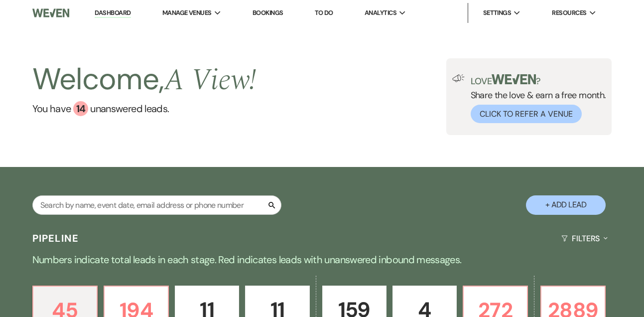 This screenshot has width=644, height=317. What do you see at coordinates (144, 80) in the screenshot?
I see `h2: Welcome,` at bounding box center [144, 80].